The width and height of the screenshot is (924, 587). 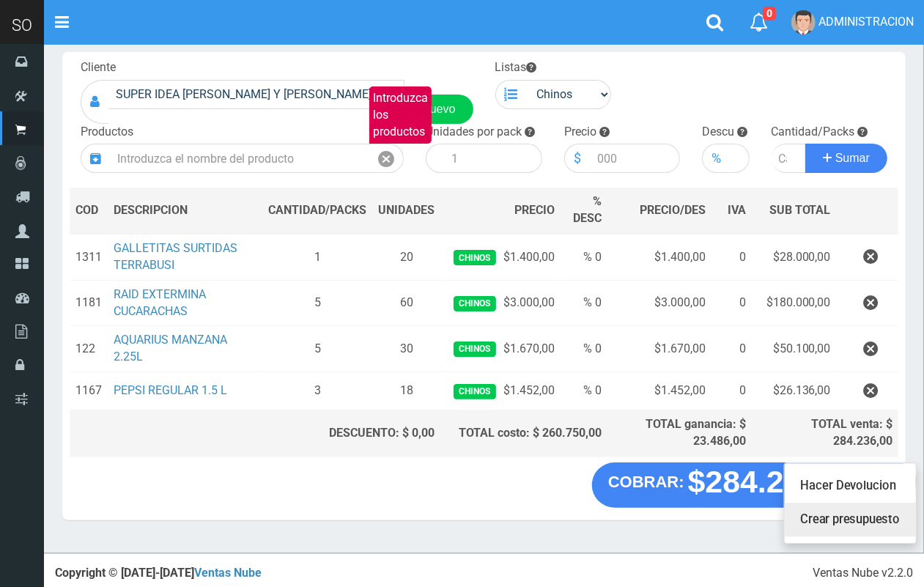 I want to click on td: 1181, so click(x=89, y=303).